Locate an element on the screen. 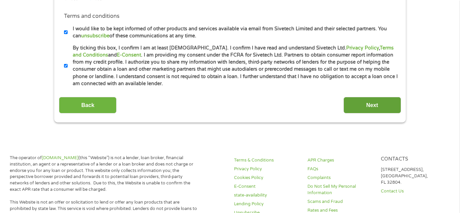 Image resolution: width=460 pixels, height=213 pixels. input: Back is located at coordinates (88, 105).